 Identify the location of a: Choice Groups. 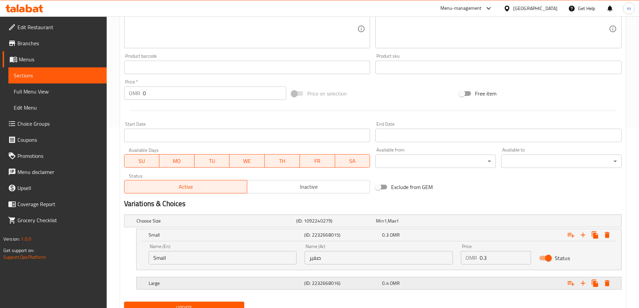
(55, 124).